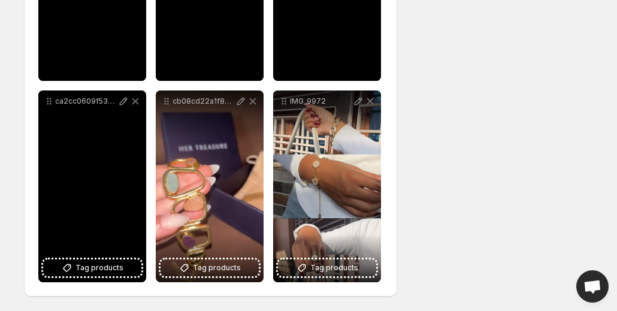 This screenshot has height=311, width=617. Describe the element at coordinates (204, 101) in the screenshot. I see `p: cb08cd22a1f84b2fbbb0413fc8ab8ade 1` at that location.